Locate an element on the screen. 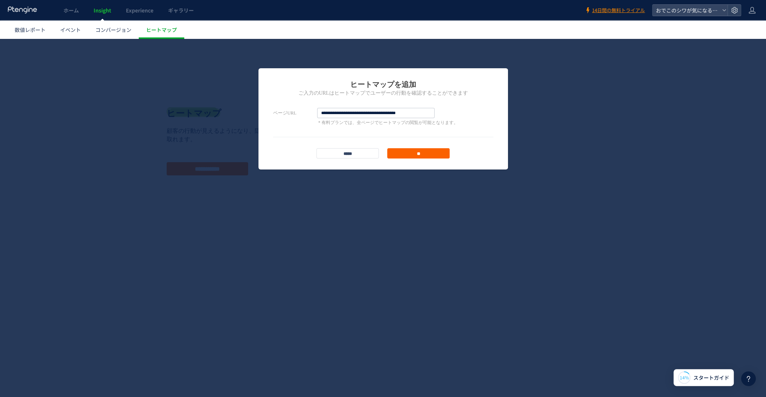  span: ギャラリー is located at coordinates (181, 10).